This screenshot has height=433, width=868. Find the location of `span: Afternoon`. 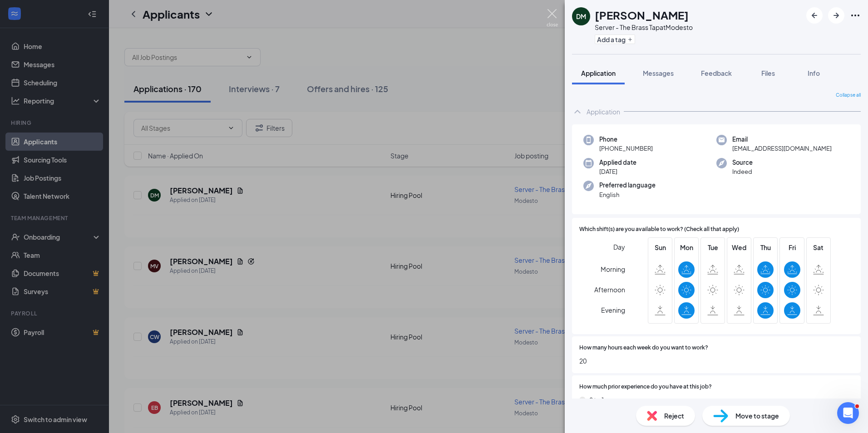

span: Afternoon is located at coordinates (610, 289).